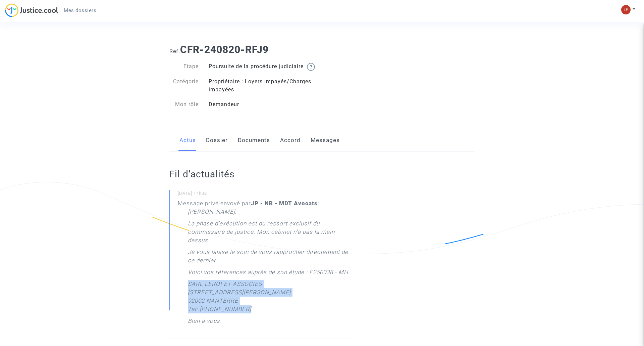 Image resolution: width=644 pixels, height=346 pixels. What do you see at coordinates (311, 67) in the screenshot?
I see `img: help.svg` at bounding box center [311, 67].